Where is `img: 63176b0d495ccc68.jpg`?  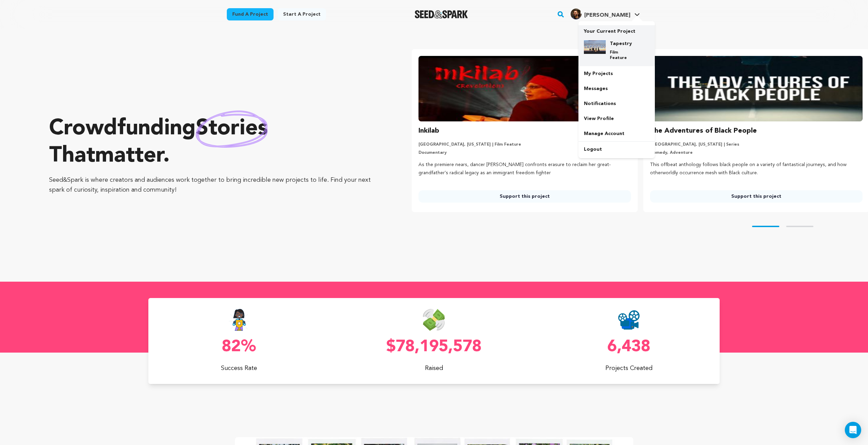
img: 63176b0d495ccc68.jpg is located at coordinates (577, 14).